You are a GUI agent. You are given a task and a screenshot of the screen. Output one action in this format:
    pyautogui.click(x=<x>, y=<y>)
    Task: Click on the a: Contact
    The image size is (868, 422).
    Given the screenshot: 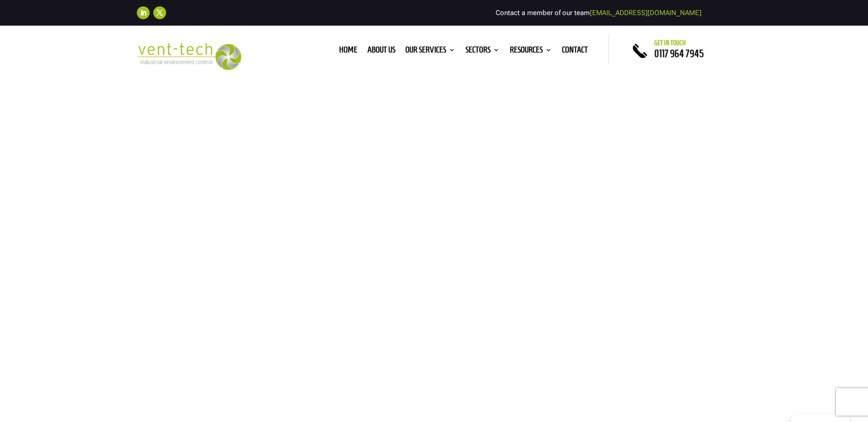 What is the action you would take?
    pyautogui.click(x=574, y=51)
    